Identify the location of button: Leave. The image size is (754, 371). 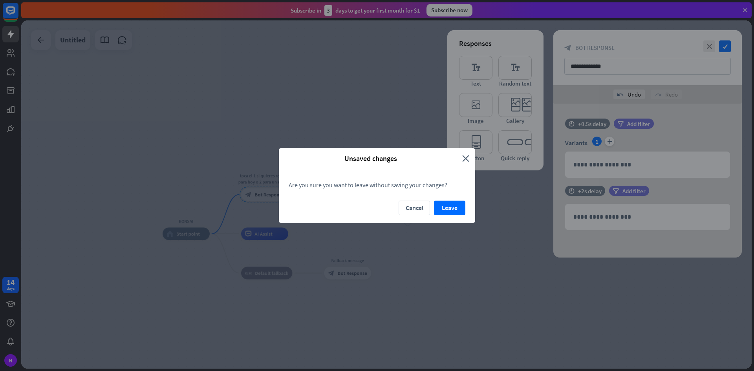
(449, 208).